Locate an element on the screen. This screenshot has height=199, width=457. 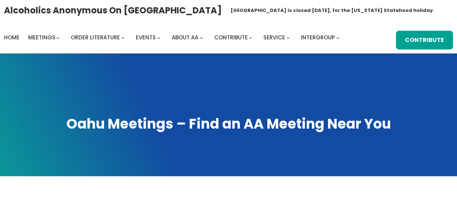
nav: Intergroup is located at coordinates (173, 38).